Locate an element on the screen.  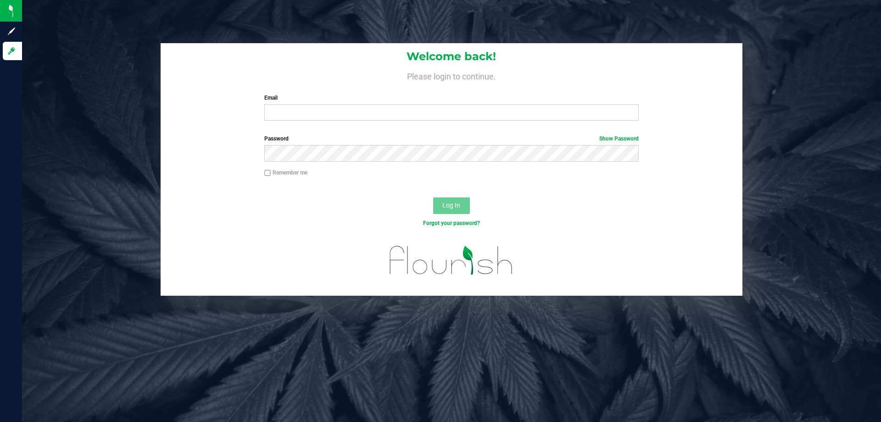
input: Remember me is located at coordinates (268, 173).